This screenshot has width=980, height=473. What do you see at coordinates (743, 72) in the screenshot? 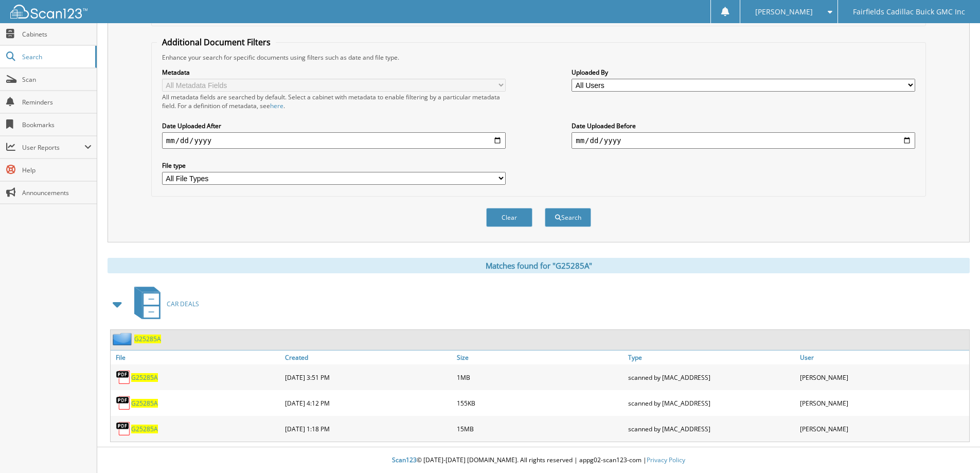
I see `label: Uploaded By` at bounding box center [743, 72].